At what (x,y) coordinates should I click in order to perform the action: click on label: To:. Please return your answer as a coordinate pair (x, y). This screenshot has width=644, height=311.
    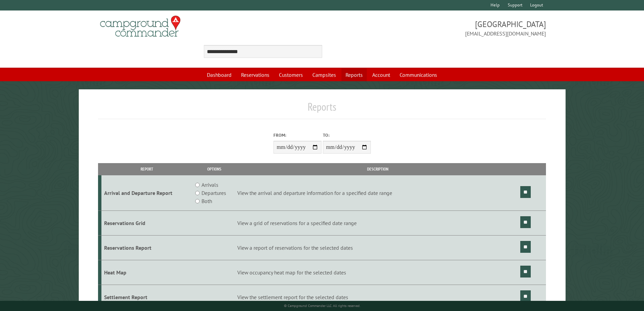
    Looking at the image, I should click on (347, 135).